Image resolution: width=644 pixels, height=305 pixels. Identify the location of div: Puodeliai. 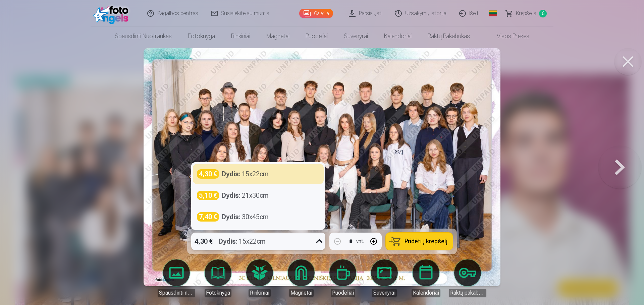
(343, 293).